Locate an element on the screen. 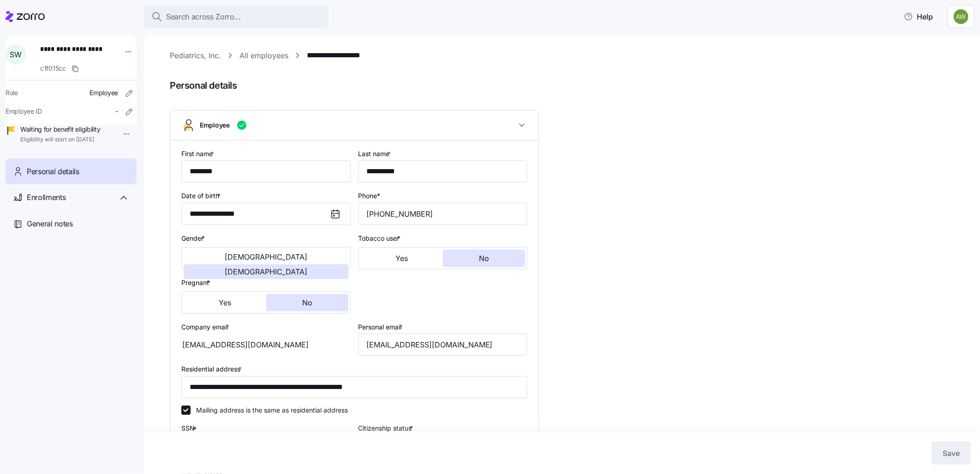 The width and height of the screenshot is (980, 474). span: Role is located at coordinates (12, 93).